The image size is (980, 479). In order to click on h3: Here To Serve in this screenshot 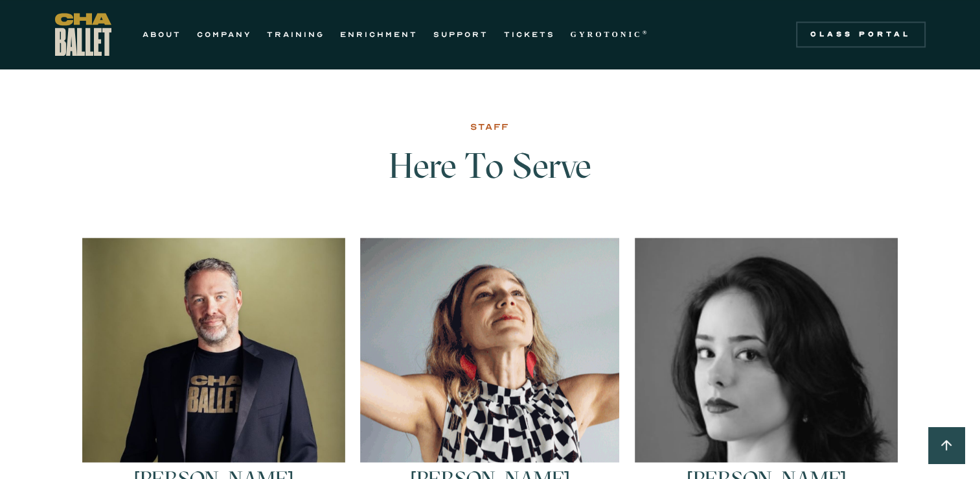, I will do `click(491, 179)`.